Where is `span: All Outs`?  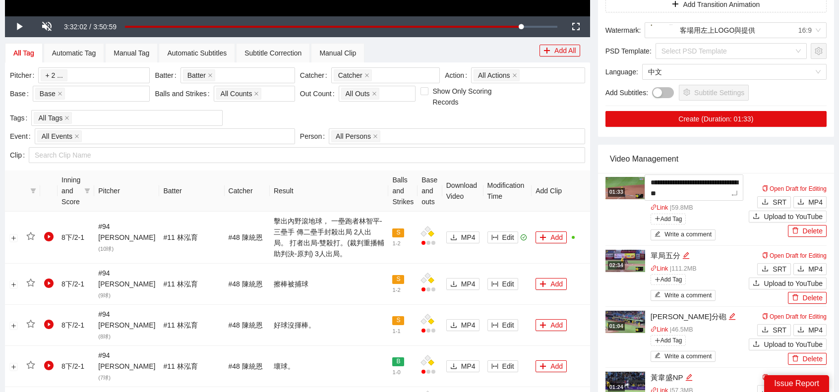 span: All Outs is located at coordinates (358, 94).